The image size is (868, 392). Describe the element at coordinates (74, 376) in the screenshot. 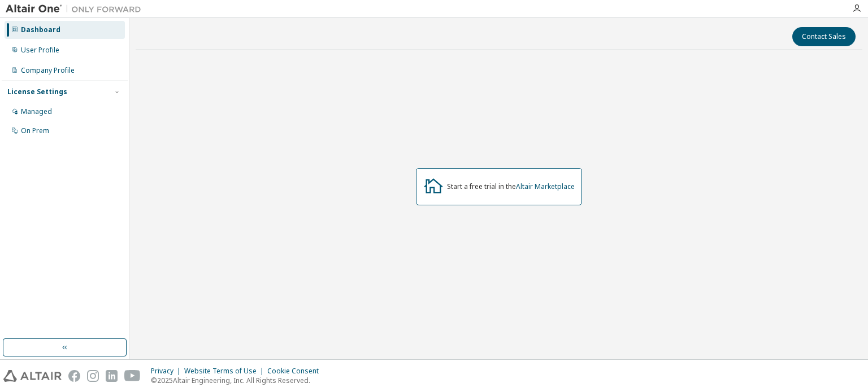

I see `img: facebook.svg` at that location.